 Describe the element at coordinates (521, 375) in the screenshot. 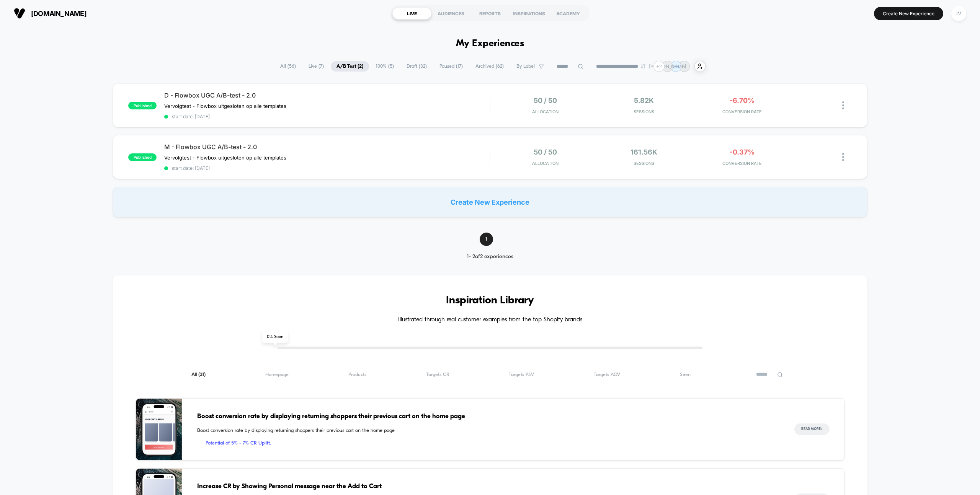

I see `span: Targets PSV` at that location.